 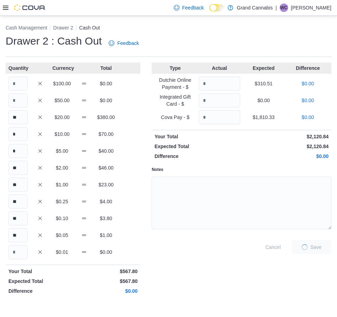 I want to click on p: $0.10, so click(x=62, y=219).